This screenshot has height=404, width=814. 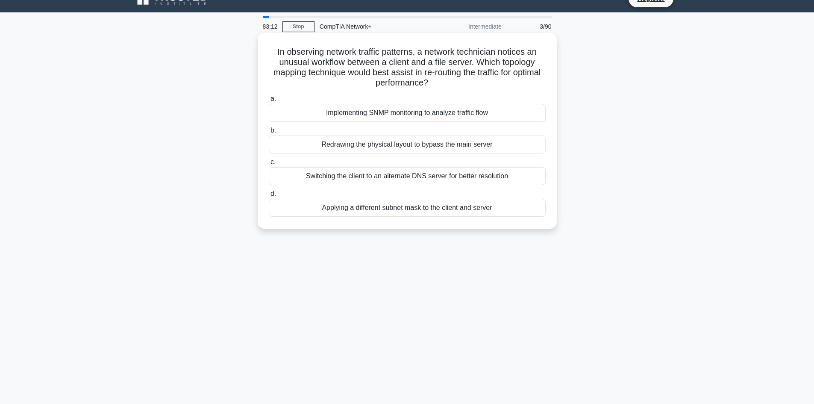 What do you see at coordinates (298, 26) in the screenshot?
I see `a: Stop` at bounding box center [298, 26].